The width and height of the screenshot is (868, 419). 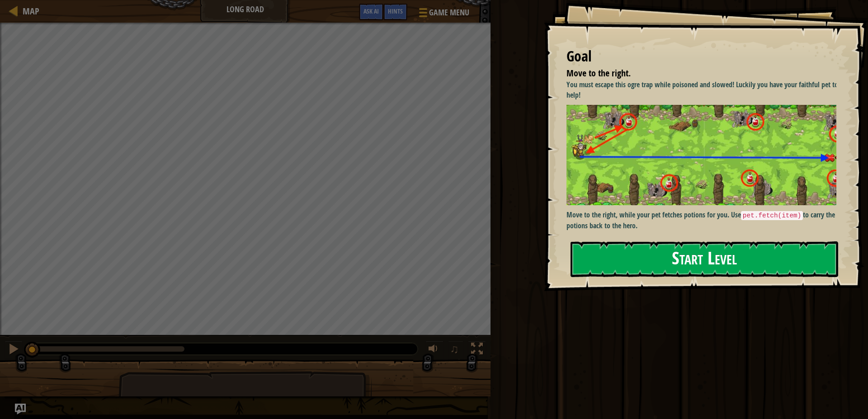 I want to click on span: Map, so click(x=31, y=11).